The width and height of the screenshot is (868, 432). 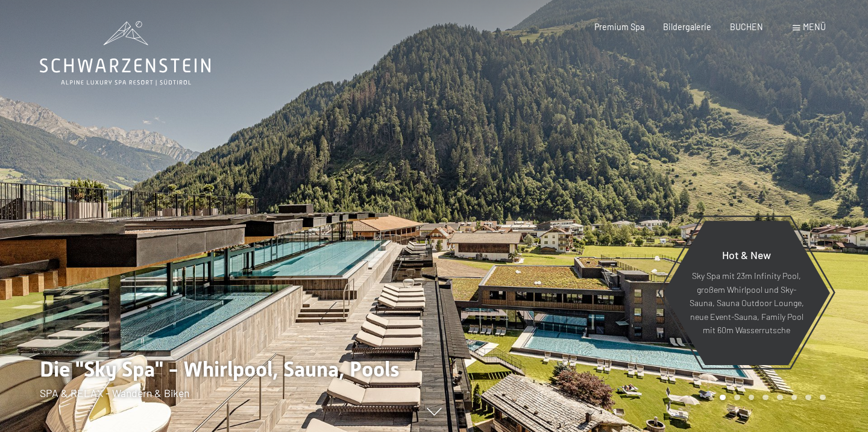 I want to click on div: Carousel Page 5, so click(x=780, y=398).